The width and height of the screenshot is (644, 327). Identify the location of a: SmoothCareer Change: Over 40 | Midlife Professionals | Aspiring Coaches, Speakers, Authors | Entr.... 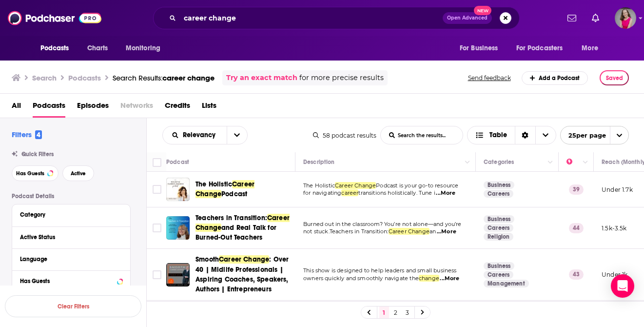
(244, 275).